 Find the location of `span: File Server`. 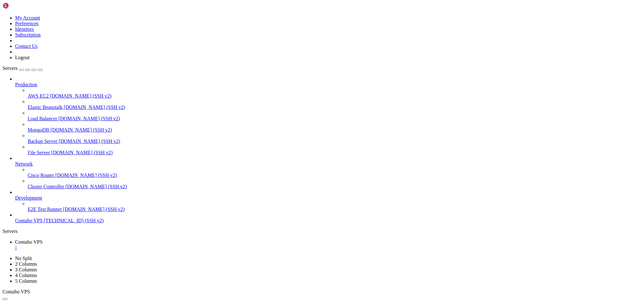

span: File Server is located at coordinates (39, 152).